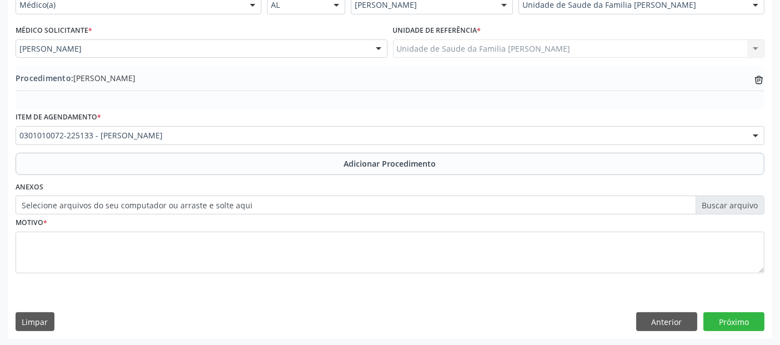 The width and height of the screenshot is (780, 345). Describe the element at coordinates (666, 321) in the screenshot. I see `button: Anterior` at that location.